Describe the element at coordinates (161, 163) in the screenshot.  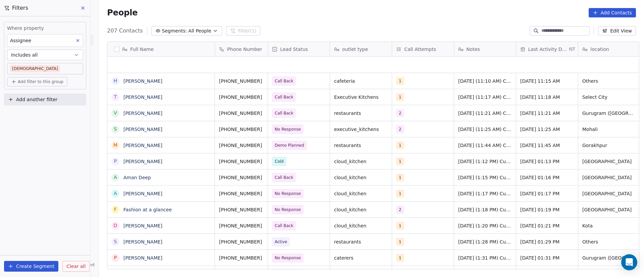
I see `div: grid` at that location.